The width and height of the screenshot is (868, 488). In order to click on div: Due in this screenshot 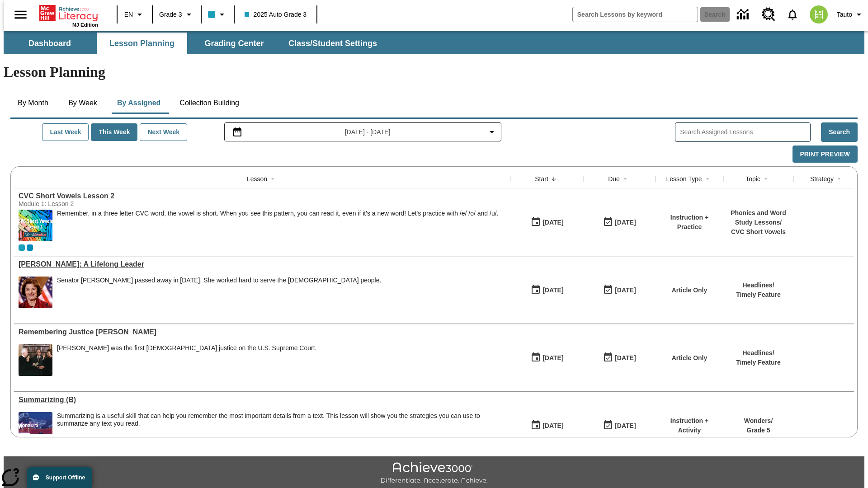, I will do `click(614, 179)`.